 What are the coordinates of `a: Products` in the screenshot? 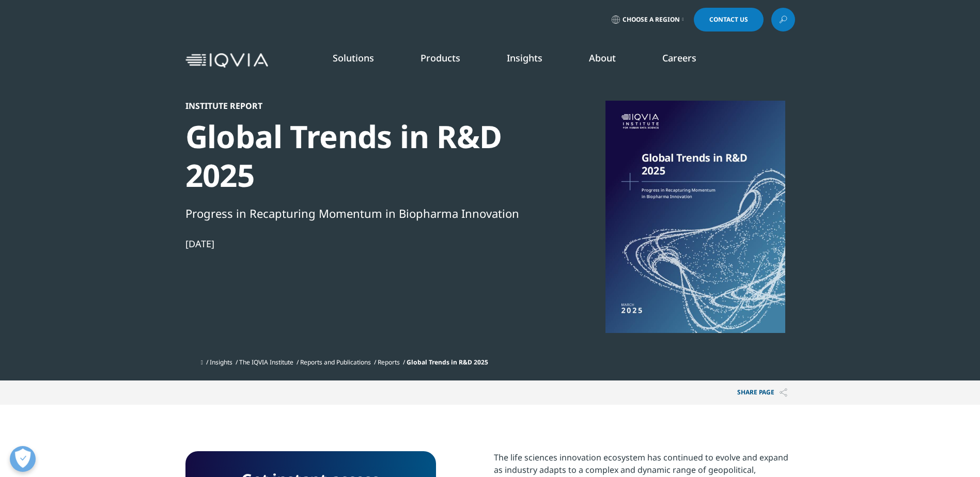 It's located at (440, 58).